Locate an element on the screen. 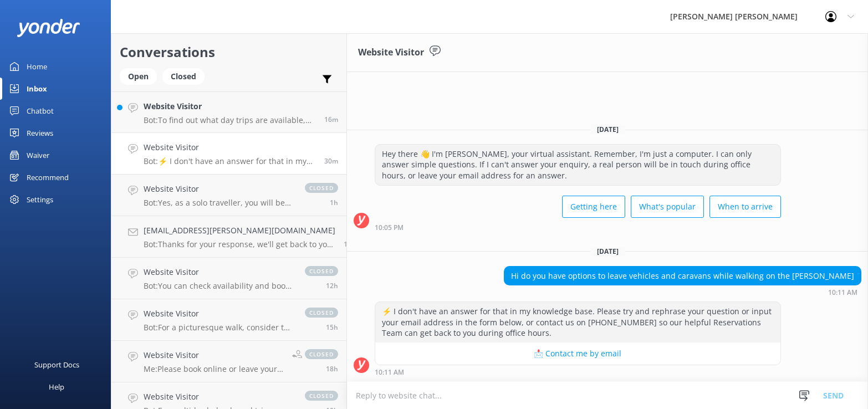 Image resolution: width=868 pixels, height=409 pixels. div: Home is located at coordinates (36, 67).